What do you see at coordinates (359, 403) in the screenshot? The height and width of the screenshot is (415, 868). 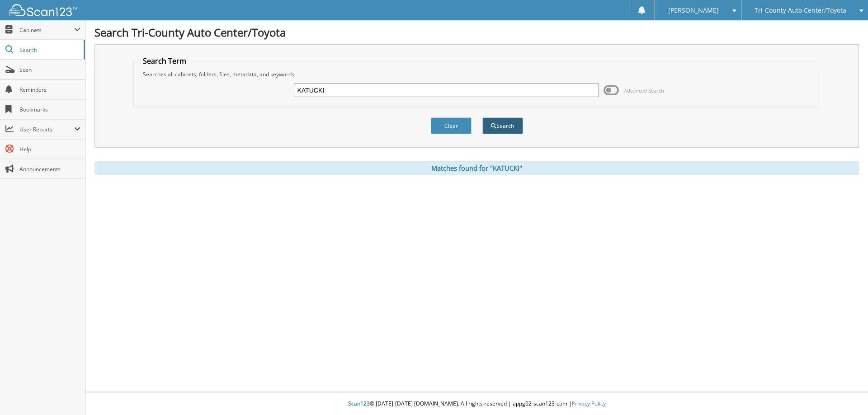 I see `span: Scan123` at bounding box center [359, 403].